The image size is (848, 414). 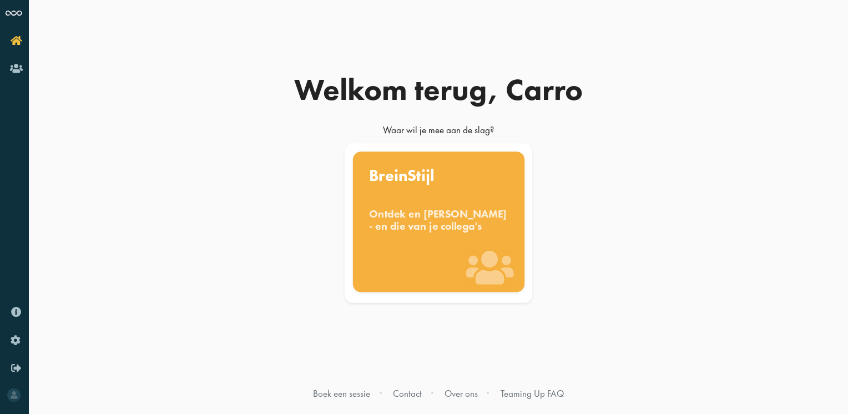 What do you see at coordinates (407, 394) in the screenshot?
I see `a: Contact` at bounding box center [407, 394].